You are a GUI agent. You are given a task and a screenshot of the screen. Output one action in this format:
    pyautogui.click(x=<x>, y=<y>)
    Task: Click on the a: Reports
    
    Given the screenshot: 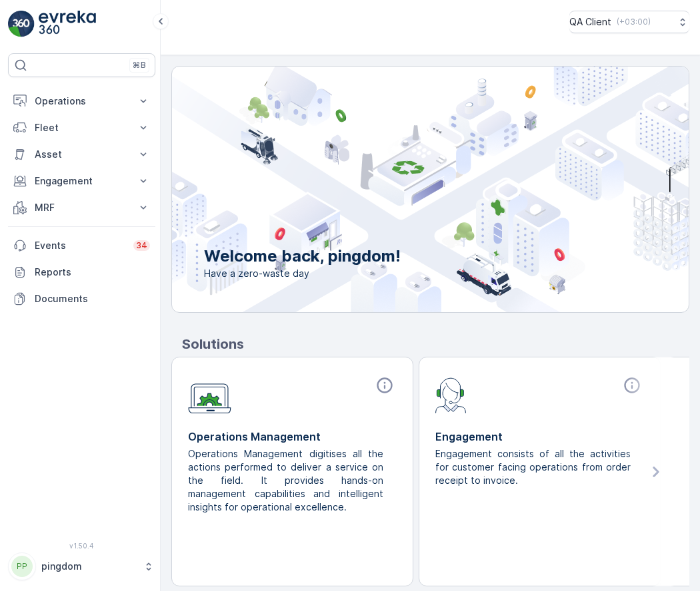 What is the action you would take?
    pyautogui.click(x=82, y=272)
    